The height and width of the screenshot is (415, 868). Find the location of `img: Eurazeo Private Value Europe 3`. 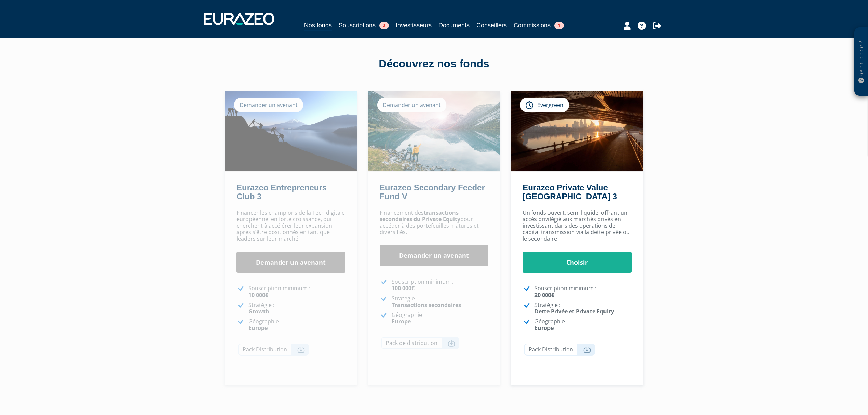

img: Eurazeo Private Value Europe 3 is located at coordinates (577, 131).